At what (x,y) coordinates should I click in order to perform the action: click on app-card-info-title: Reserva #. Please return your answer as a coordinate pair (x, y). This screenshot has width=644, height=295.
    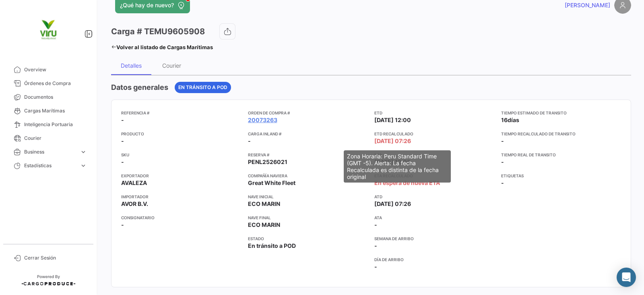
    Looking at the image, I should click on (308, 155).